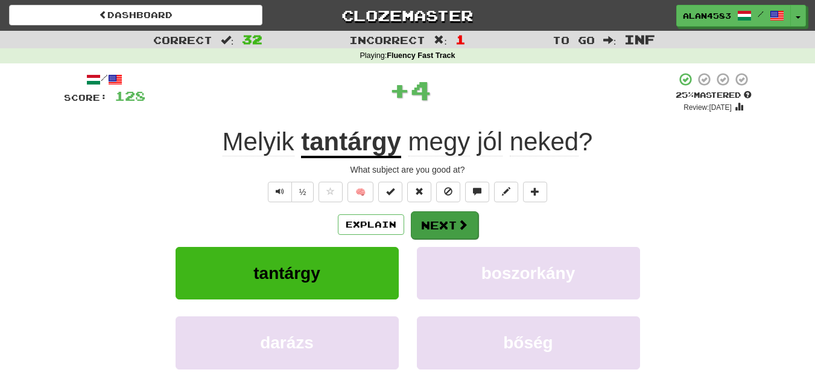 The width and height of the screenshot is (815, 387). Describe the element at coordinates (287, 342) in the screenshot. I see `button: darázs` at that location.